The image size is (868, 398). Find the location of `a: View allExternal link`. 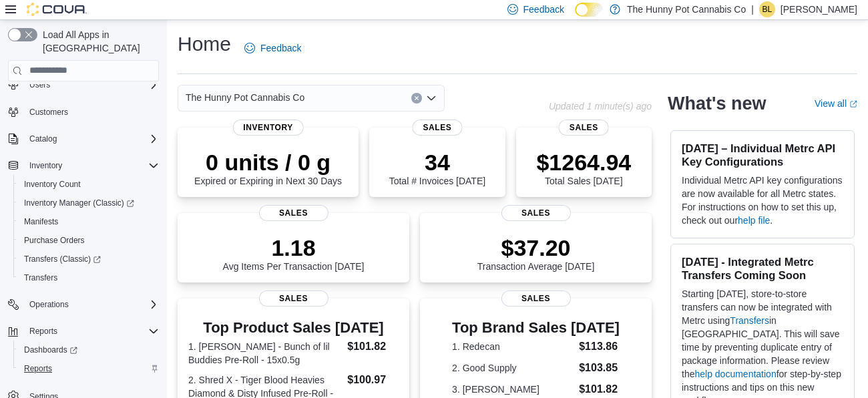

a: View allExternal link is located at coordinates (836, 104).